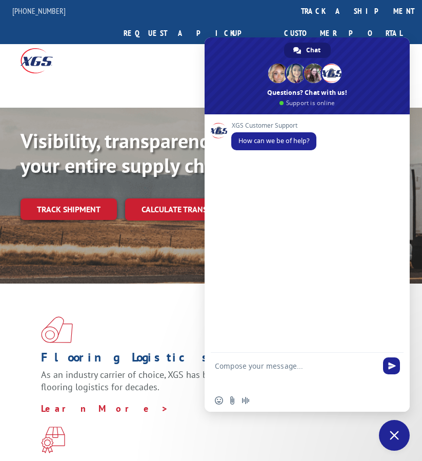  Describe the element at coordinates (296, 375) in the screenshot. I see `textarea: Compose your message...` at that location.